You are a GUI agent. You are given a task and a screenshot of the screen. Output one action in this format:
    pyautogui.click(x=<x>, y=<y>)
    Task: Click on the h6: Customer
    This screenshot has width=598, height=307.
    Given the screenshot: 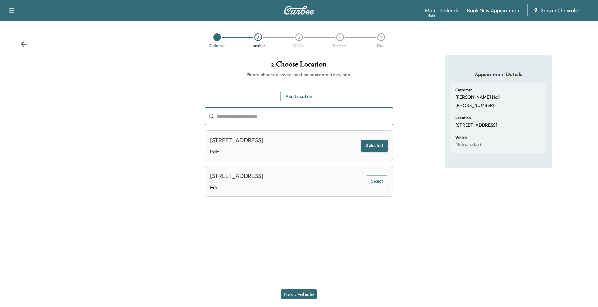 What is the action you would take?
    pyautogui.click(x=464, y=90)
    